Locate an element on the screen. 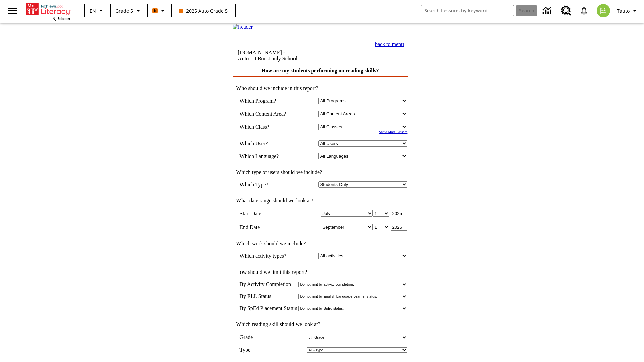 Image resolution: width=644 pixels, height=362 pixels. td: Which Program? is located at coordinates (268, 101).